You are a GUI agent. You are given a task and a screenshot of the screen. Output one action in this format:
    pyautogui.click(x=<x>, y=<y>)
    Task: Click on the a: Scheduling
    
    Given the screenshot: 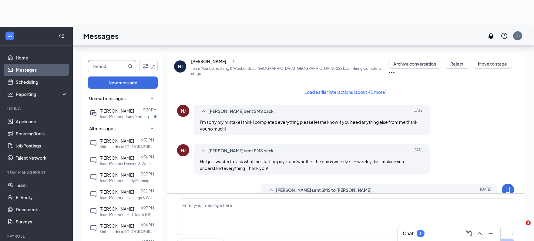 What is the action you would take?
    pyautogui.click(x=42, y=82)
    